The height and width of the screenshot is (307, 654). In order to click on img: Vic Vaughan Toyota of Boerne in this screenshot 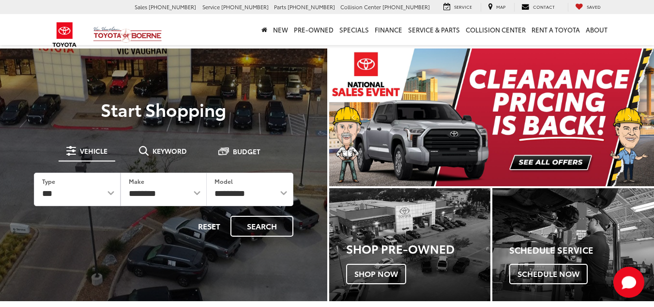, I will do `click(127, 34)`.